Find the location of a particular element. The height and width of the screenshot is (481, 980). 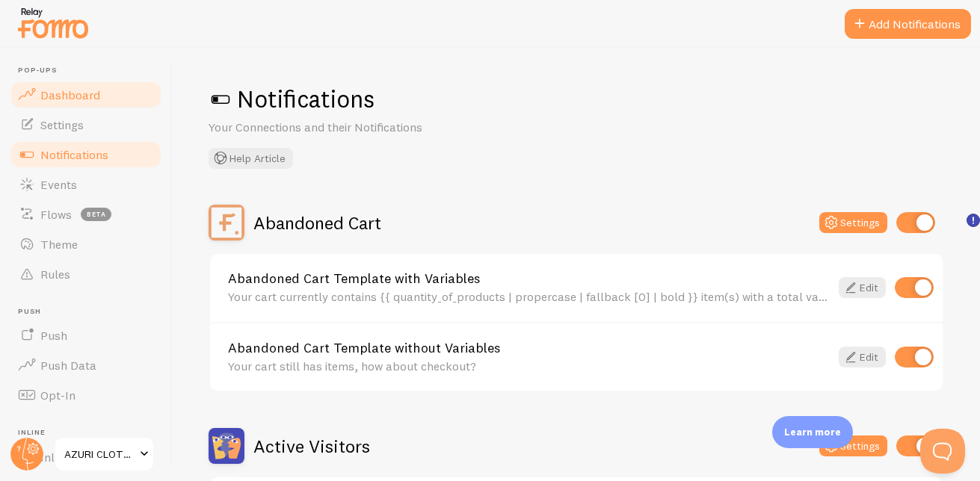

a: Theme is located at coordinates (86, 244).